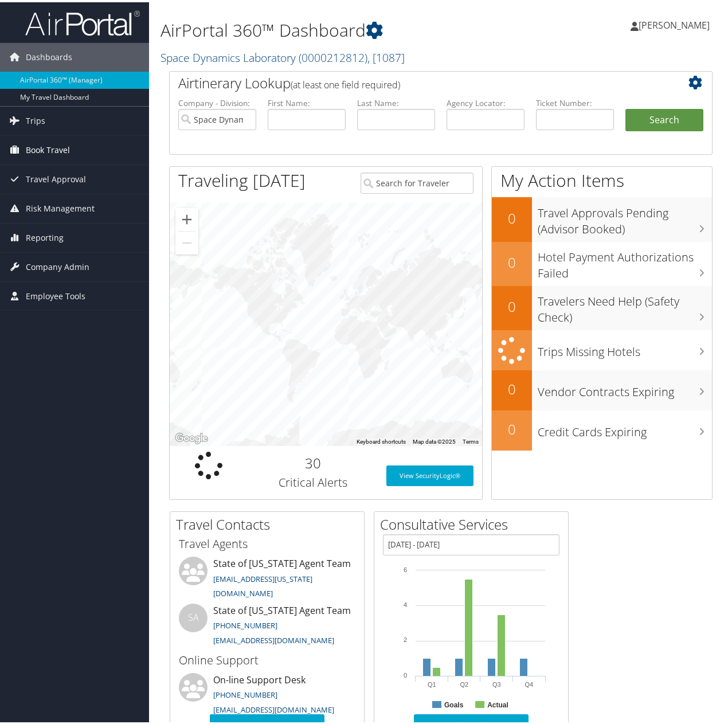 This screenshot has height=724, width=728. Describe the element at coordinates (312, 461) in the screenshot. I see `h2: 30` at that location.